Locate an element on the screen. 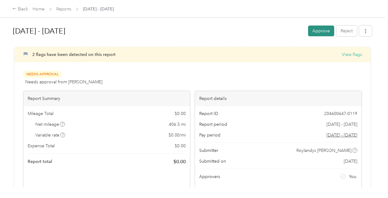  span: 204600647-0119 is located at coordinates (340, 113).